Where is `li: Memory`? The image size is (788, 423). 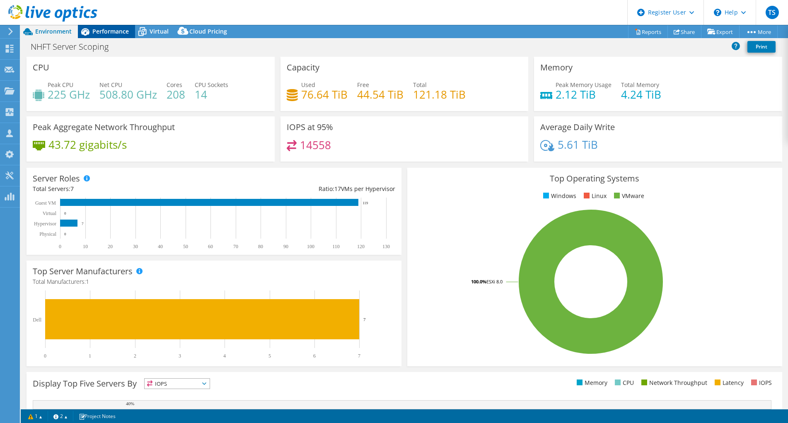
li: Memory is located at coordinates (591, 383).